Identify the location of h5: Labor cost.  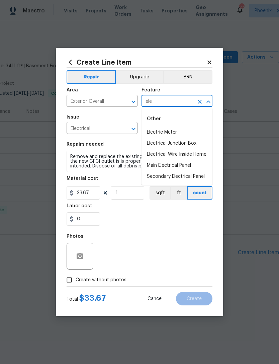
(79, 206).